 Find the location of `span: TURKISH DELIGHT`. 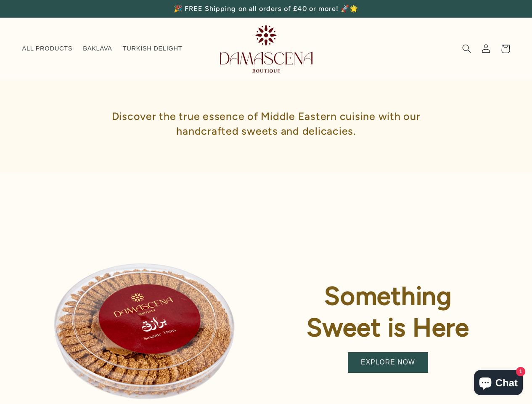

span: TURKISH DELIGHT is located at coordinates (153, 48).